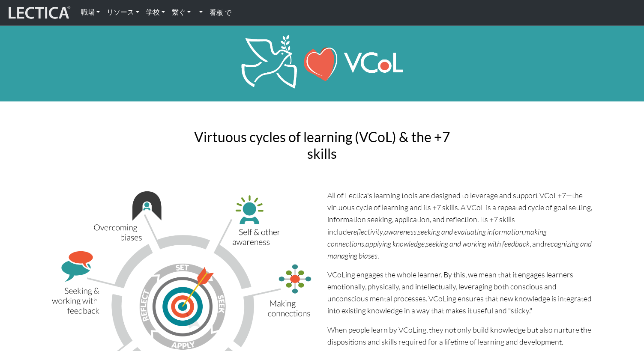  I want to click on i: seeking and evaluating information, so click(470, 231).